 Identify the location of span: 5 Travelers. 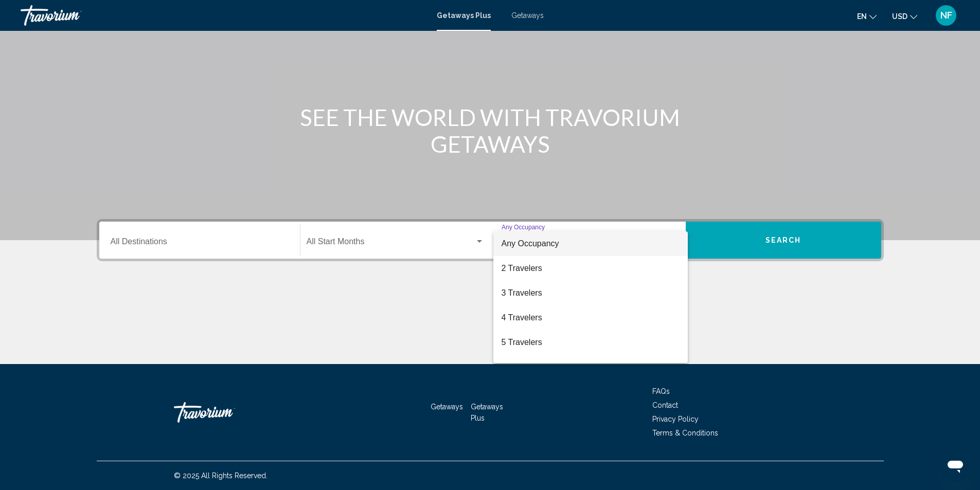
(590, 343).